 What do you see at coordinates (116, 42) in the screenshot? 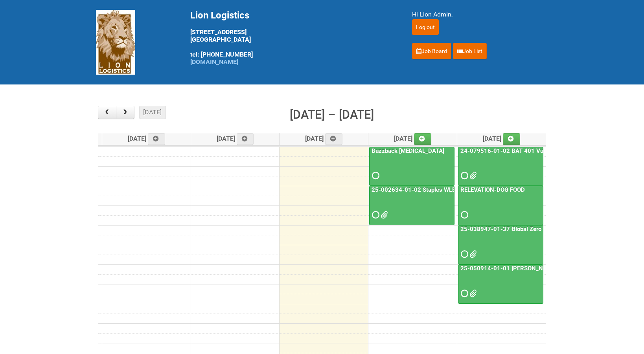
I see `img: Lion Logistics` at bounding box center [116, 42].